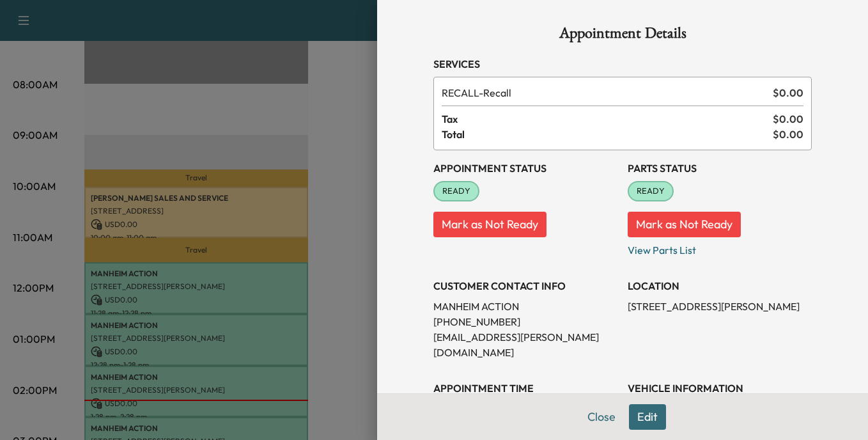 The width and height of the screenshot is (868, 440). I want to click on h1: Appointment Details, so click(622, 36).